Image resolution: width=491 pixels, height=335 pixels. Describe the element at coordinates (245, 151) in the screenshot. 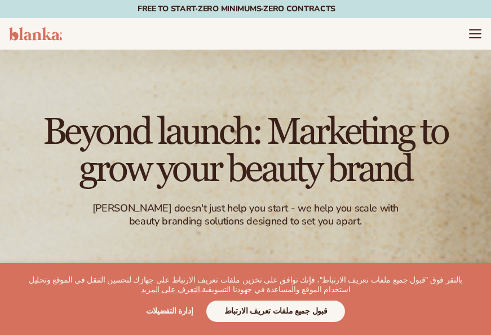

I see `h1: Beyond launch: Marketing to grow your beauty brand` at that location.